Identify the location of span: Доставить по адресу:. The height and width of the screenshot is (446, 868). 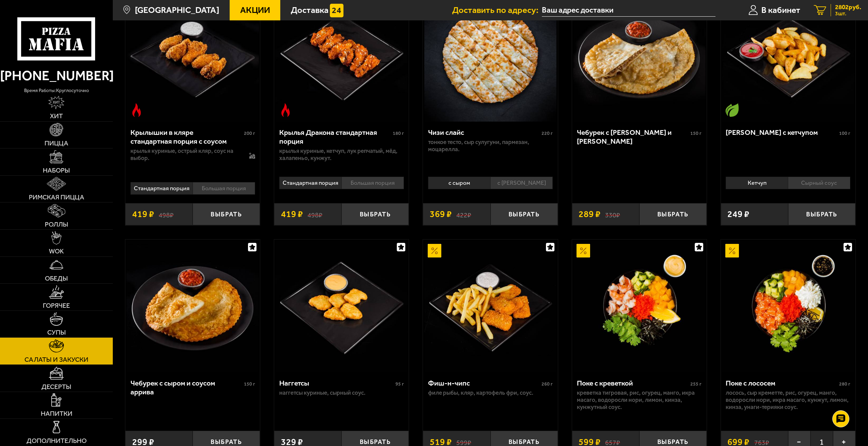
(497, 10).